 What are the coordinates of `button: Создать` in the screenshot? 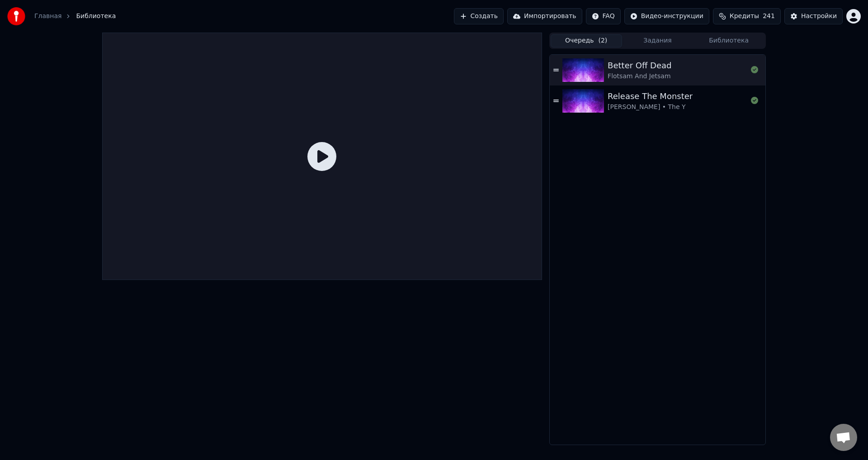 It's located at (479, 16).